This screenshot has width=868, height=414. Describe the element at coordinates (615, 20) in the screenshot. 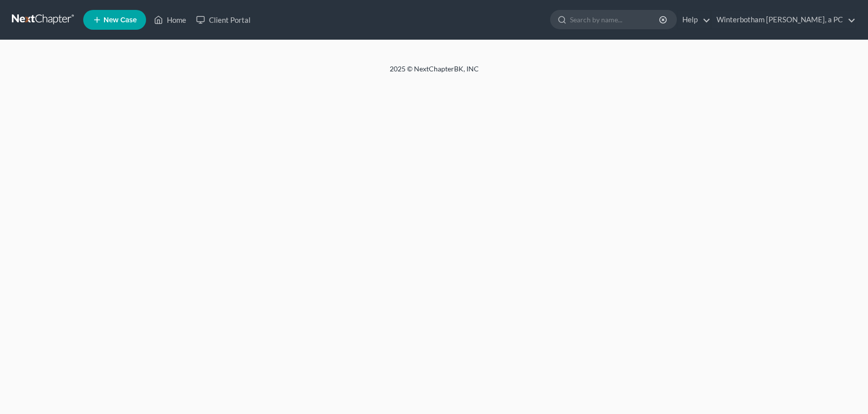

I see `input: Search by name...` at that location.